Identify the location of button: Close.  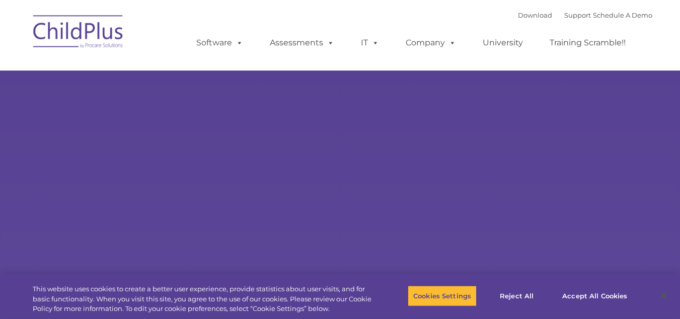
(664, 295).